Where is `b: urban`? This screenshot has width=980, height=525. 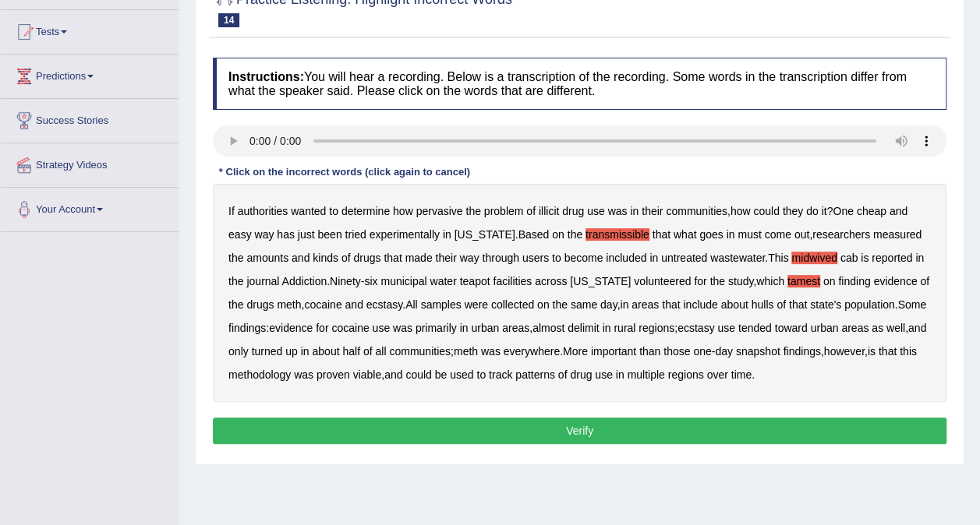
b: urban is located at coordinates (485, 328).